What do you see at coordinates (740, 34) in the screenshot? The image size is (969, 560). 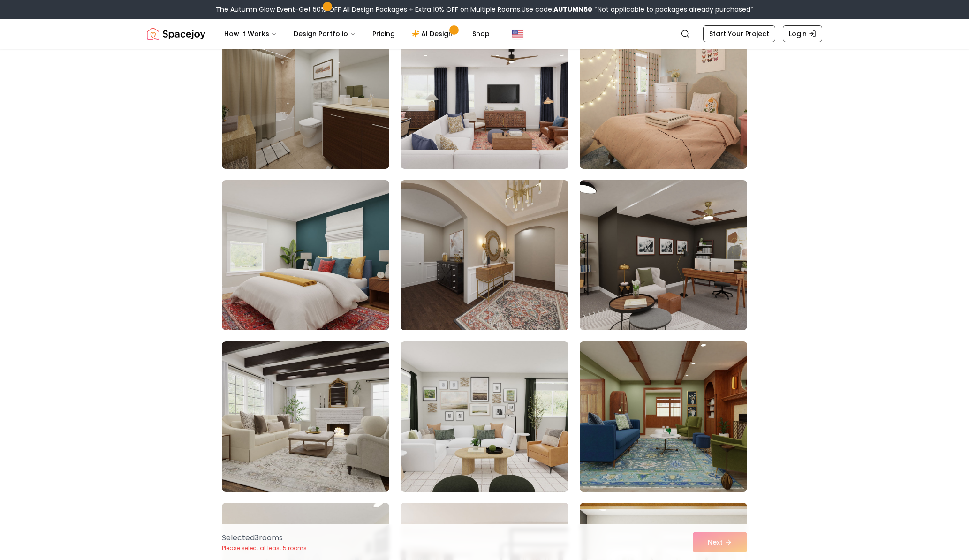 I see `a: Start Your Project` at bounding box center [740, 34].